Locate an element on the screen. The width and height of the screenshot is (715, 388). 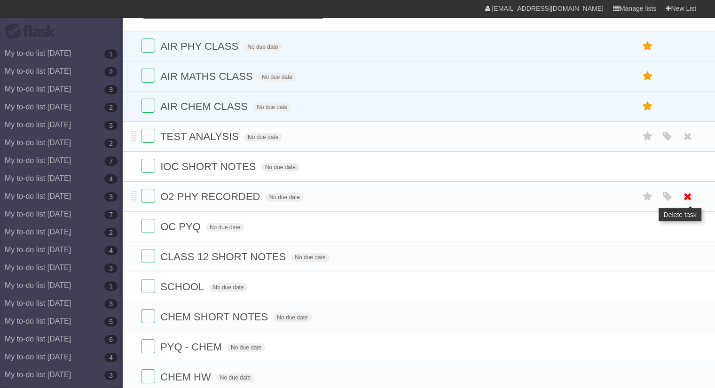
span: IOC SHORT NOTES is located at coordinates (209, 166).